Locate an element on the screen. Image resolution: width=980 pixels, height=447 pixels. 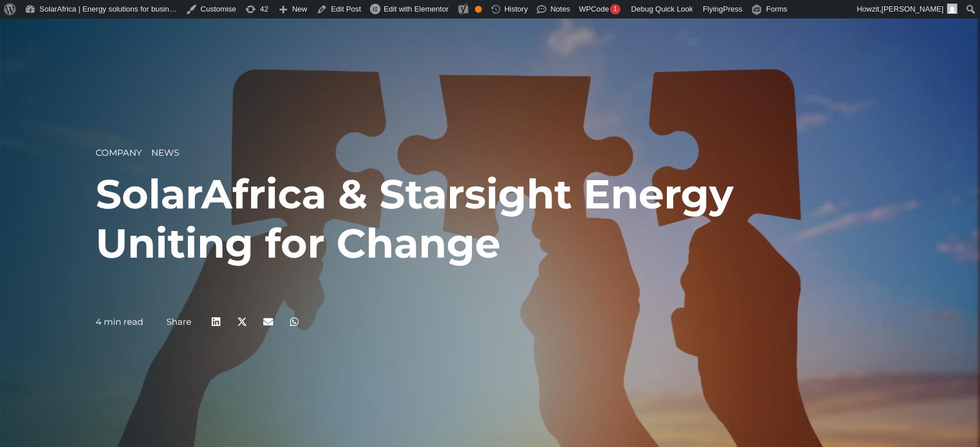
div: 1 is located at coordinates (615, 9).